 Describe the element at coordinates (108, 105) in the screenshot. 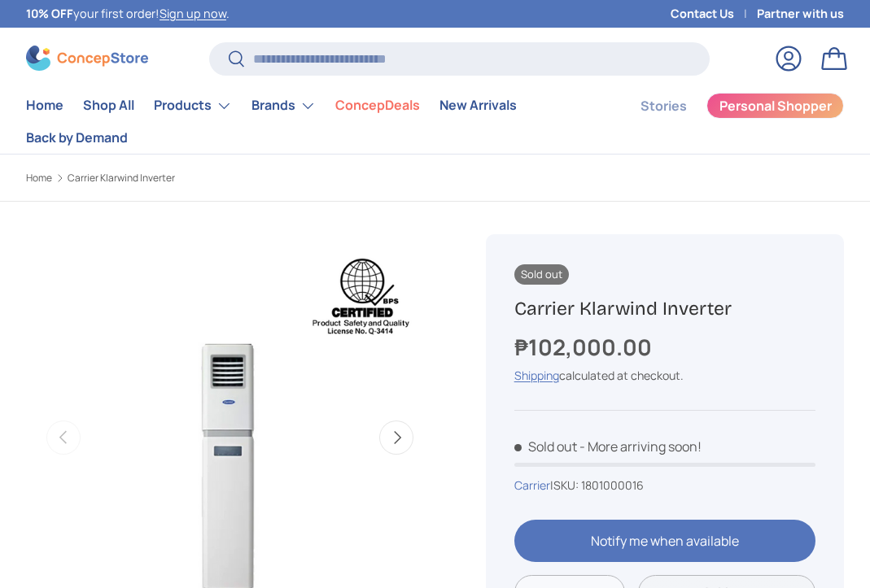

I see `a: Shop All` at that location.